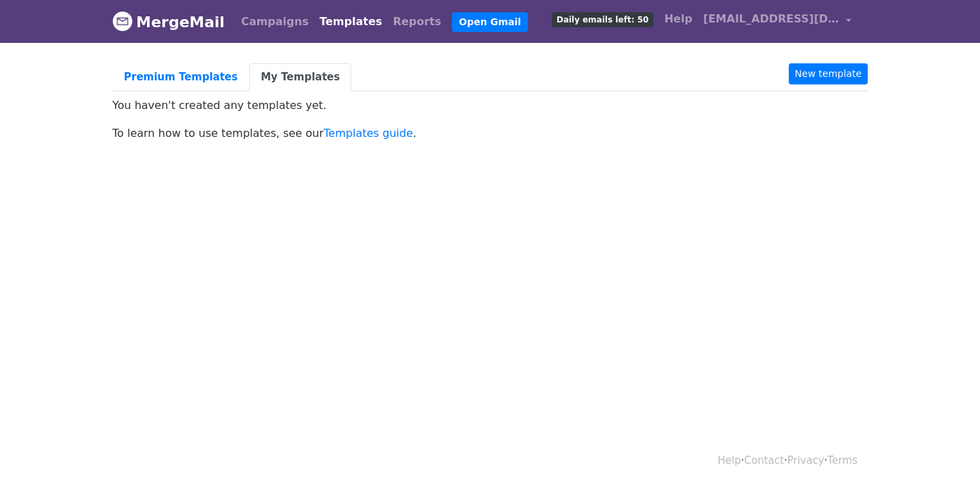 Image resolution: width=980 pixels, height=487 pixels. What do you see at coordinates (123, 21) in the screenshot?
I see `img: MergeMail logo` at bounding box center [123, 21].